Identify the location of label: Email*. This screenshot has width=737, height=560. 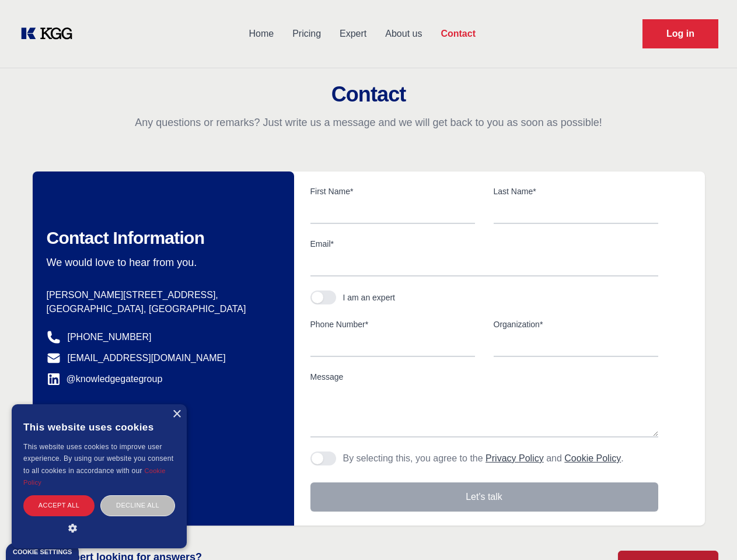
(484, 244).